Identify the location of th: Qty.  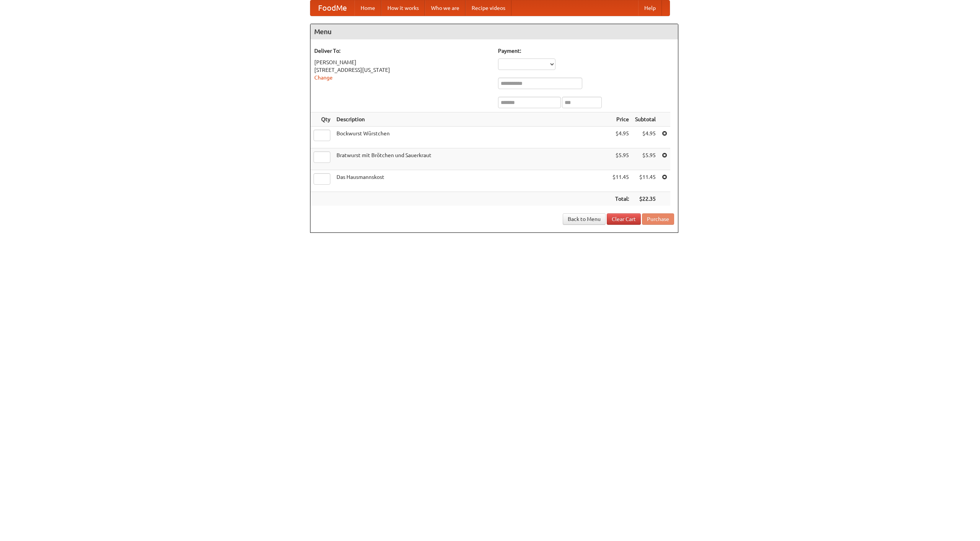
(322, 119).